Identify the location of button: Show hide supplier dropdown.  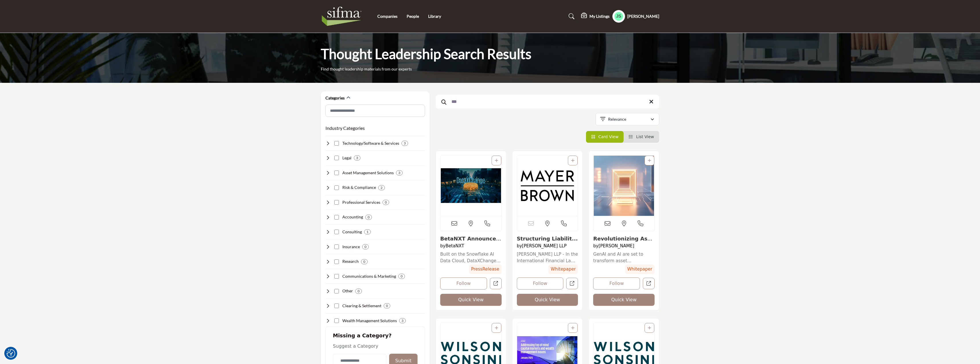
(619, 16).